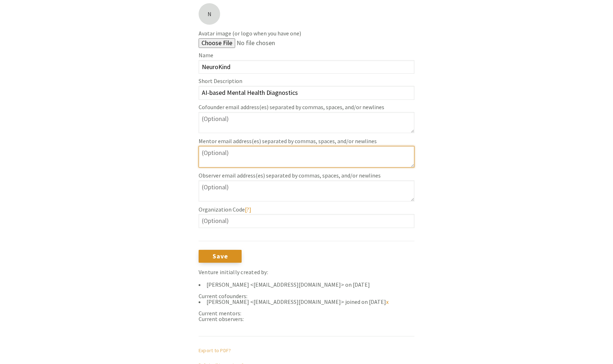 Image resolution: width=613 pixels, height=364 pixels. What do you see at coordinates (306, 81) in the screenshot?
I see `label: Short Description` at bounding box center [306, 81].